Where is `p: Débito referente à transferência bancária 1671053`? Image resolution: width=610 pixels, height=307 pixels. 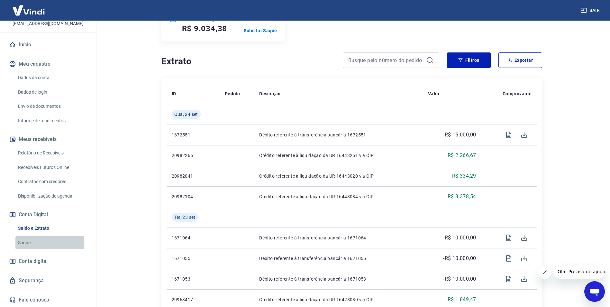 p: Débito referente à transferência bancária 1671053 is located at coordinates (338, 279).